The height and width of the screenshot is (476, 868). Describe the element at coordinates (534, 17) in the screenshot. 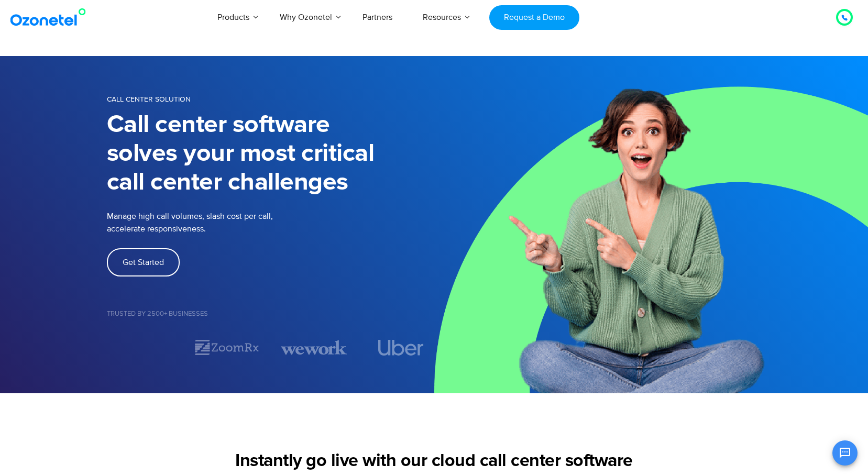

I see `a: Request a Demo` at that location.